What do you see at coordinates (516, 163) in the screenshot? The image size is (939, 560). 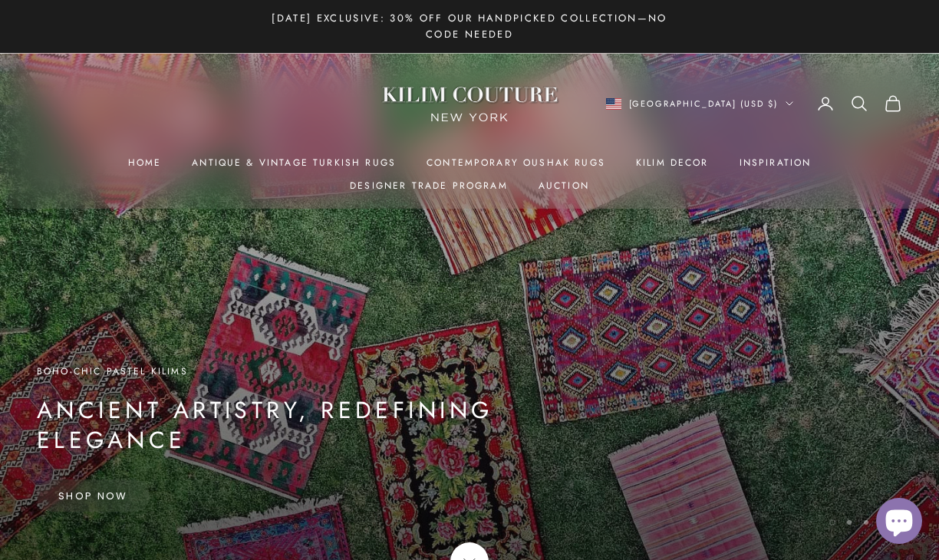 I see `a: Contemporary Oushak Rugs` at bounding box center [516, 163].